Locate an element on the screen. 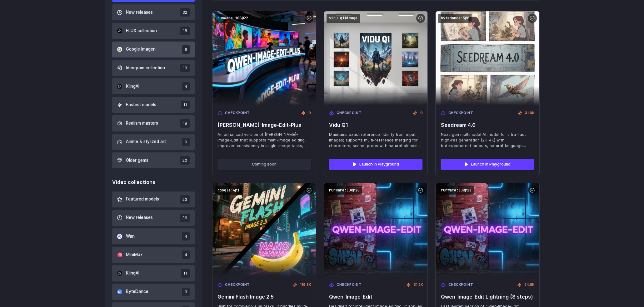 This screenshot has width=644, height=307. button: Google Imagen 6 is located at coordinates (154, 49).